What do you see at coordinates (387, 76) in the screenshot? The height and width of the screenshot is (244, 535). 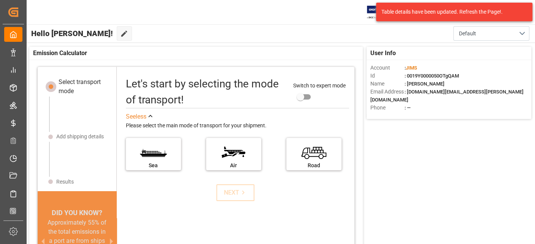 I see `span: Id` at bounding box center [387, 76].